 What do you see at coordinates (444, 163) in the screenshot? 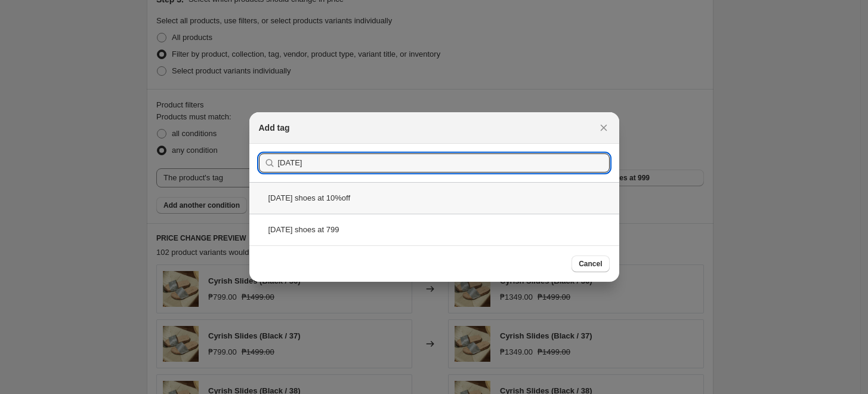
I see `input: Search tags` at bounding box center [444, 163].